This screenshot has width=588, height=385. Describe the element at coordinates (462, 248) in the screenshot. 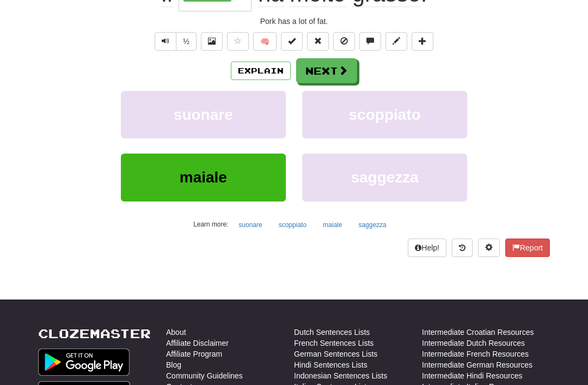

I see `button: Round history (alt+y)` at that location.